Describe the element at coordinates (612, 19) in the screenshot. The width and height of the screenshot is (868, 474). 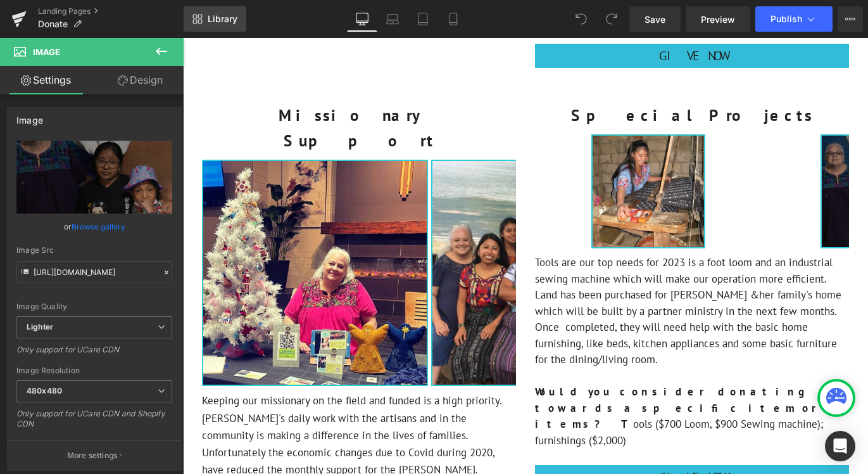
I see `button: Redo` at that location.